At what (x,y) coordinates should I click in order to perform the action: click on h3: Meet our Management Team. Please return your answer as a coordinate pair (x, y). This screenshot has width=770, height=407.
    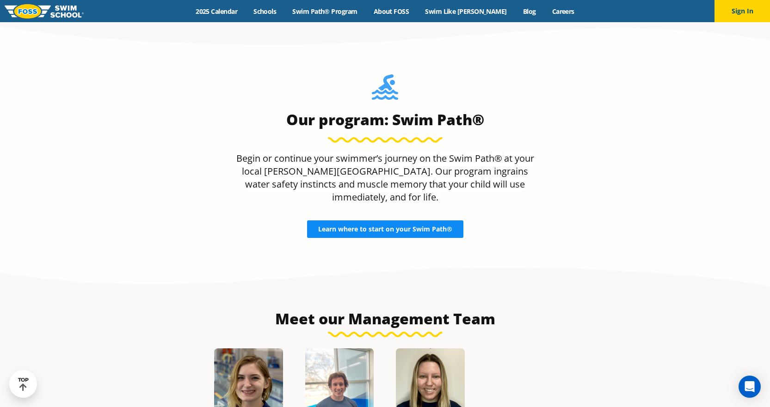
    Looking at the image, I should click on (385, 319).